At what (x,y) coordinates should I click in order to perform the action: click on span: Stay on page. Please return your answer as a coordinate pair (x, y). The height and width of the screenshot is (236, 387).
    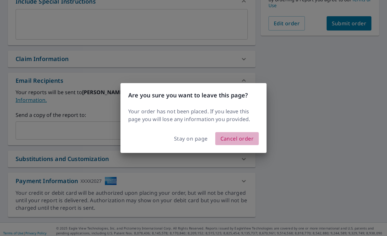
    Looking at the image, I should click on (191, 139).